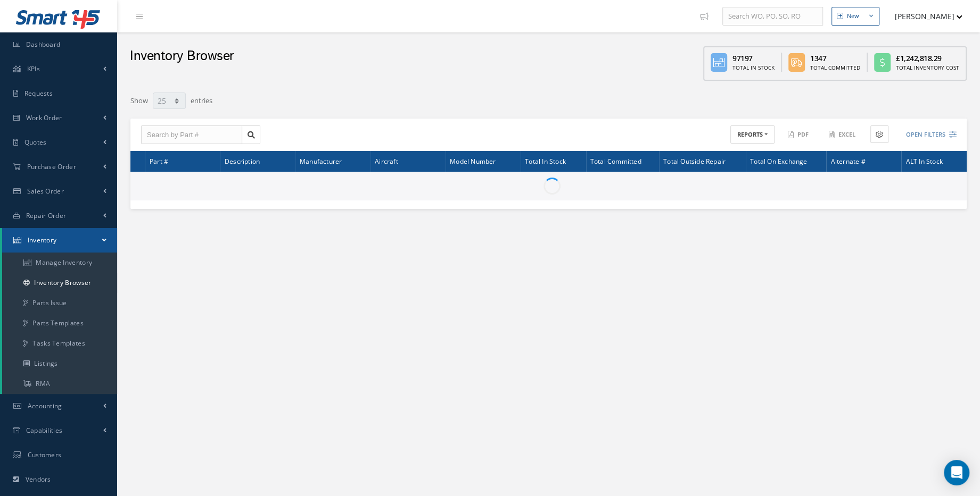 The height and width of the screenshot is (496, 980). Describe the element at coordinates (34, 69) in the screenshot. I see `span: KPIs` at that location.